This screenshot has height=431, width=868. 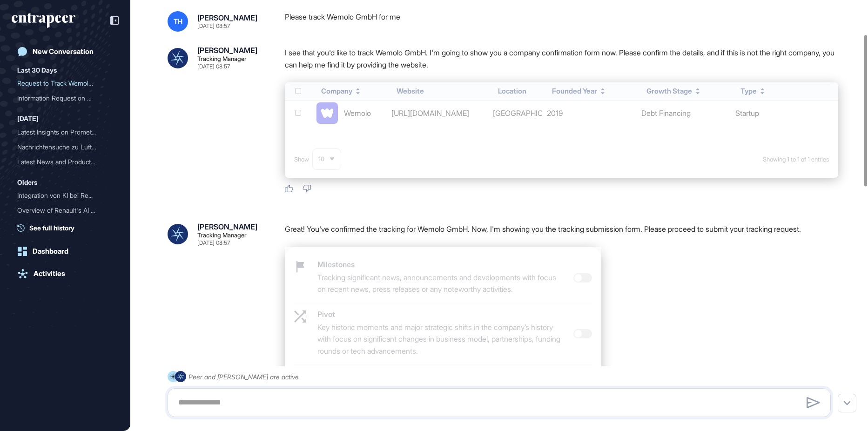 What do you see at coordinates (62, 147) in the screenshot?
I see `div: Nachrichtensuche zu Luftf...` at bounding box center [62, 147].